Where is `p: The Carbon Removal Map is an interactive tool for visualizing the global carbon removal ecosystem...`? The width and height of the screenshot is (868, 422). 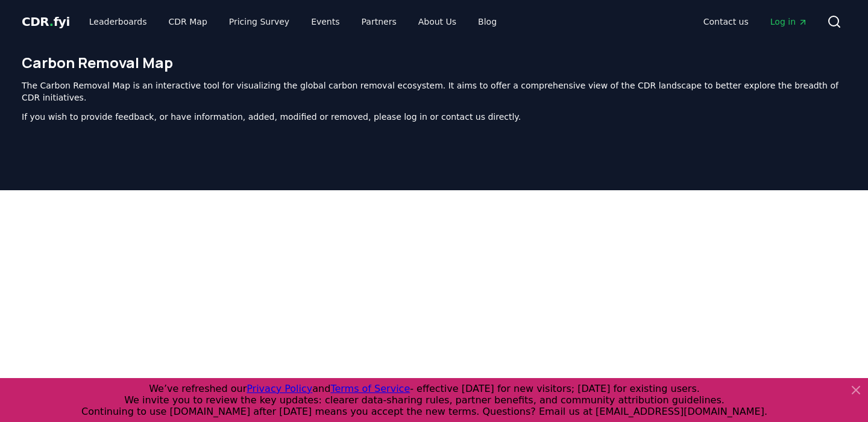
p: The Carbon Removal Map is an interactive tool for visualizing the global carbon removal ecosystem... is located at coordinates (434, 91).